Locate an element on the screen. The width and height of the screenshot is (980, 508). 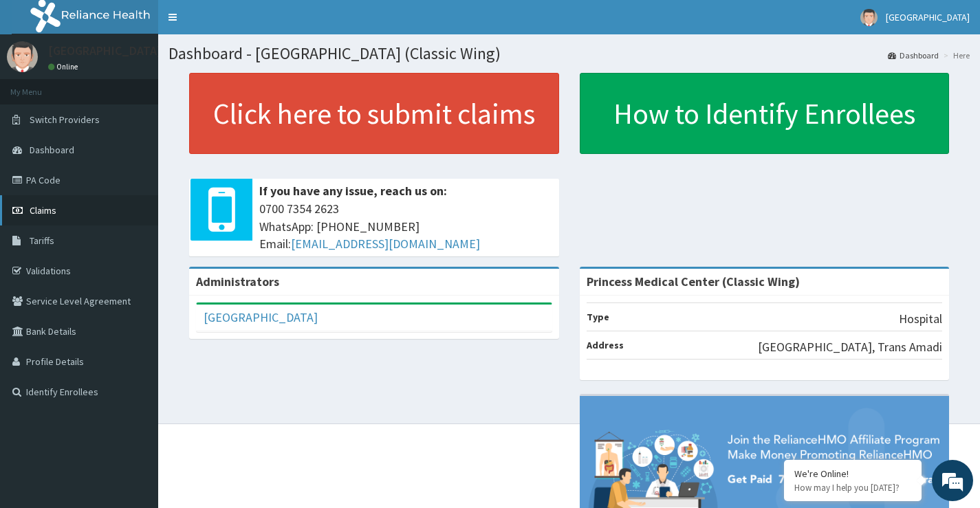
div: We're Online! is located at coordinates (853, 474).